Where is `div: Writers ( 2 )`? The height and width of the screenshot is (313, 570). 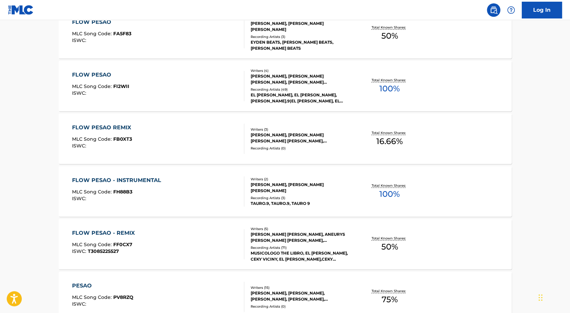 div: Writers ( 2 ) is located at coordinates (301, 179).